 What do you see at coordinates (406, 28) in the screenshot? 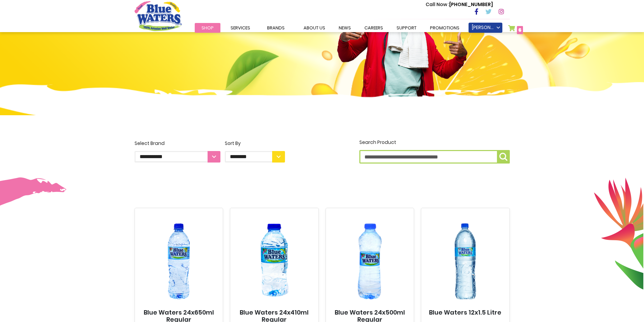
I see `a: support` at bounding box center [406, 28].